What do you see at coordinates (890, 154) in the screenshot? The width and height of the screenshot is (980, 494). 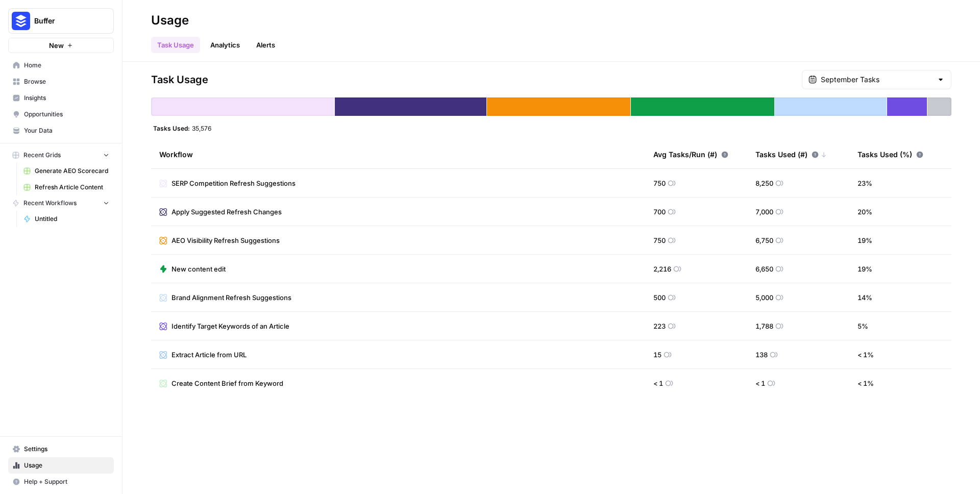 I see `div: Tasks Used (%)` at bounding box center [890, 154].